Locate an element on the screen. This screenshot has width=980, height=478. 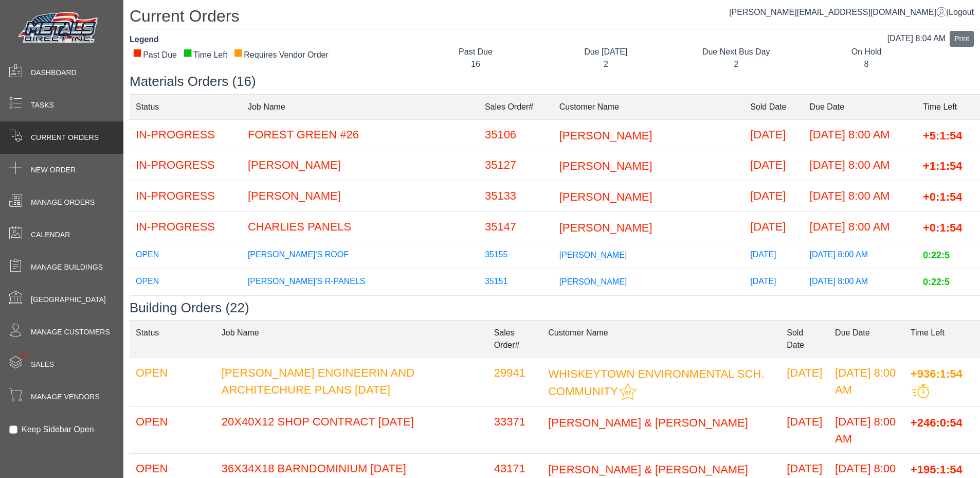
span: +5:1:54 is located at coordinates (942, 135).